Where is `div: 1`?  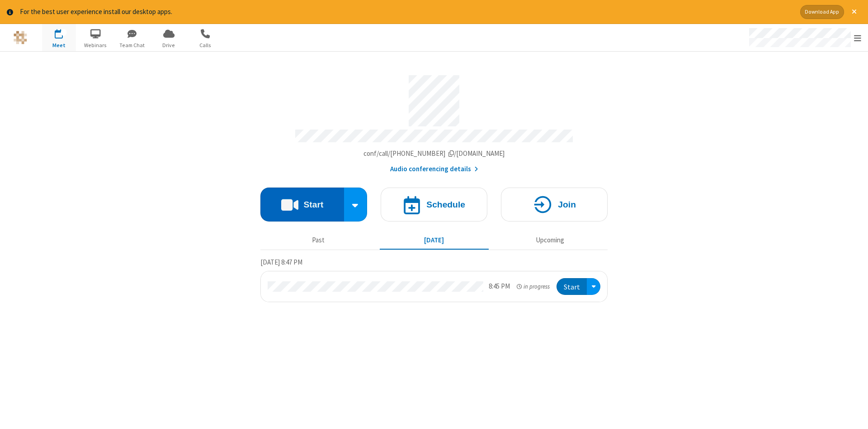
div: 1 is located at coordinates (64, 32).